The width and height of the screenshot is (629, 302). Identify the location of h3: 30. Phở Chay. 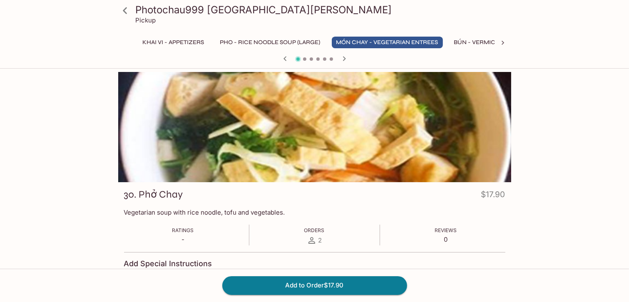
(154, 195).